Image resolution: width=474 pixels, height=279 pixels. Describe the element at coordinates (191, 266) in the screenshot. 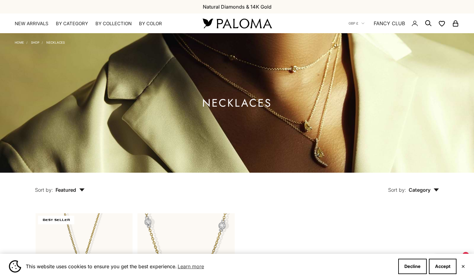

I see `a: Learn more` at that location.